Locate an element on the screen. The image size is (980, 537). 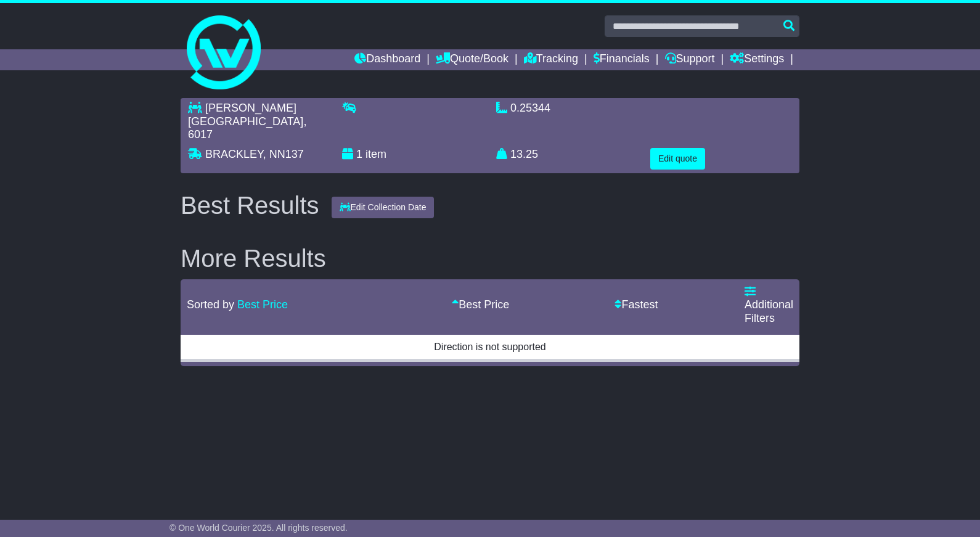
h2: More Results is located at coordinates (490, 258).